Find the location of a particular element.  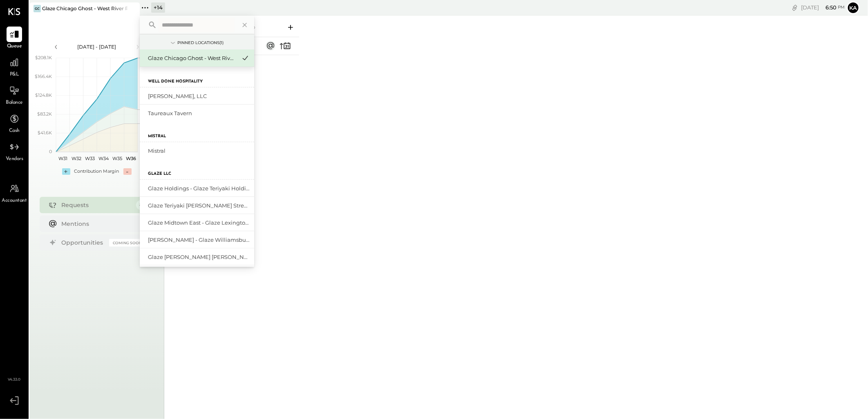

a: Accountant is located at coordinates (14, 193).